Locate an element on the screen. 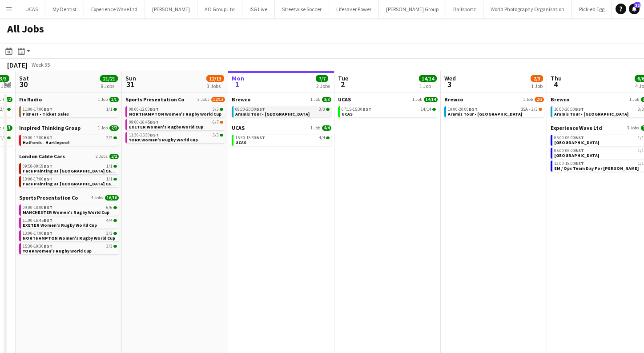  span: 14/14 is located at coordinates (430, 100).